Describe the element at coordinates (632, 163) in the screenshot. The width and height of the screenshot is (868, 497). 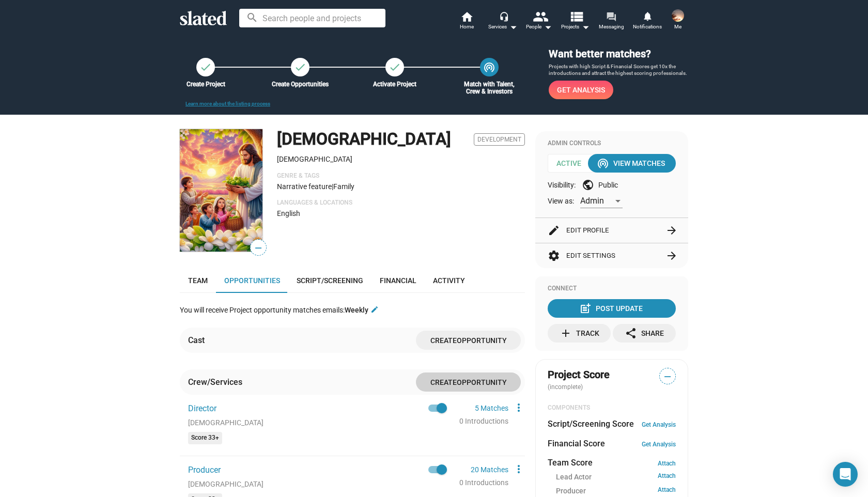
I see `div: View Matches` at that location.